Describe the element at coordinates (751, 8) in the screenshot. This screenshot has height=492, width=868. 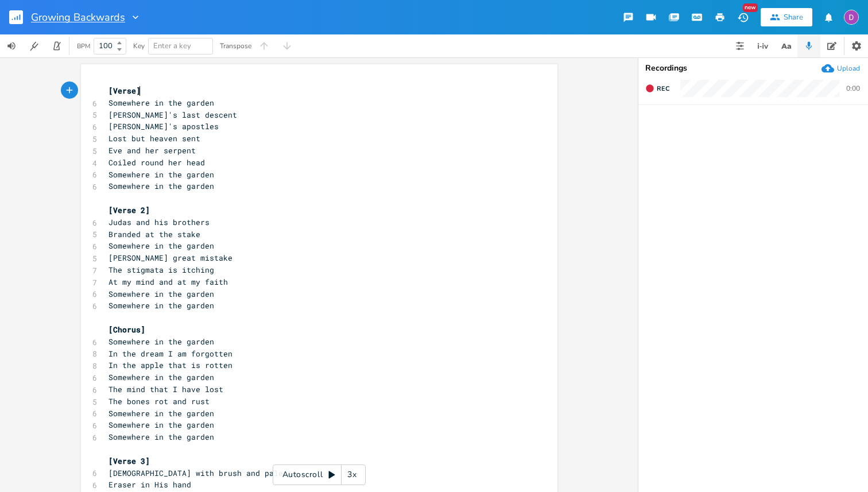
I see `div: New` at that location.